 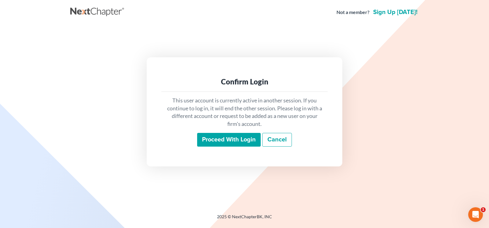 What do you see at coordinates (229, 140) in the screenshot?
I see `input: Proceed with login` at bounding box center [229, 140].